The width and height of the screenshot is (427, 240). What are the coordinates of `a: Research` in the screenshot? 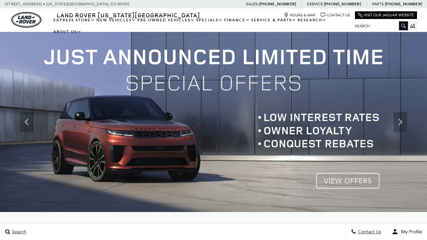 It's located at (312, 20).